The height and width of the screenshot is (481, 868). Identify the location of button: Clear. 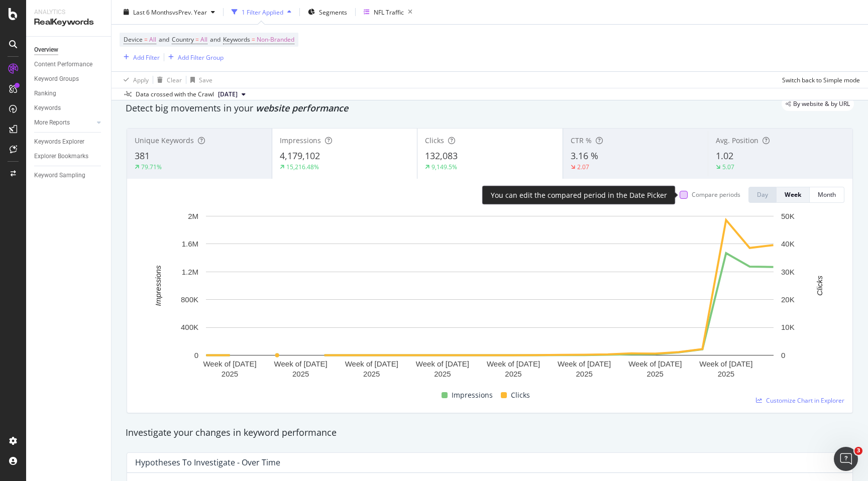
(167, 80).